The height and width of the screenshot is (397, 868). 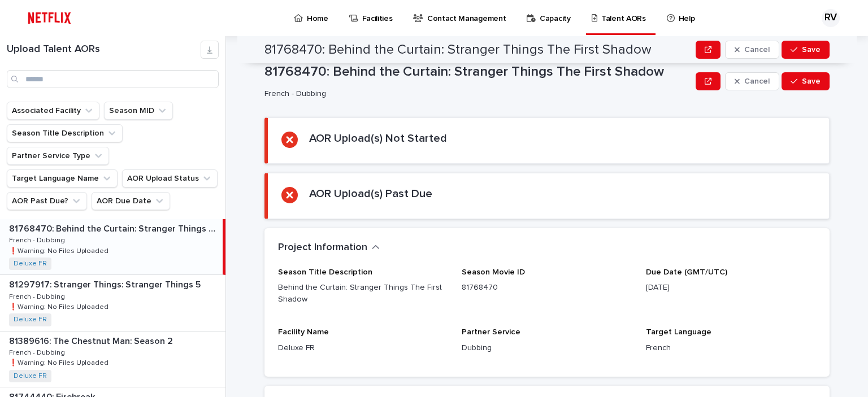 I want to click on span: Target Language, so click(x=679, y=332).